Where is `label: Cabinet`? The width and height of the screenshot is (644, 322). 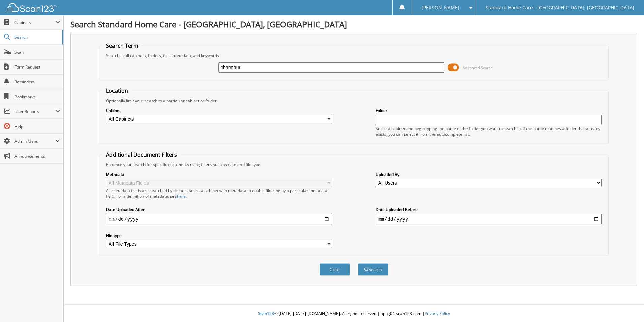 label: Cabinet is located at coordinates (219, 110).